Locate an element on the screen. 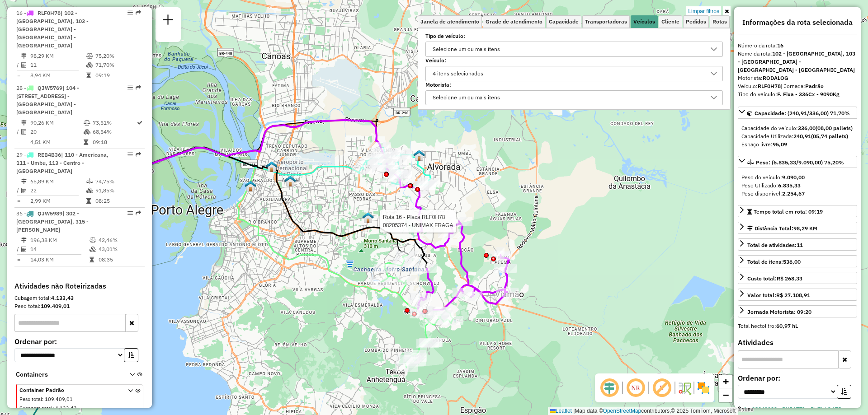  label: Veículo: is located at coordinates (574, 60).